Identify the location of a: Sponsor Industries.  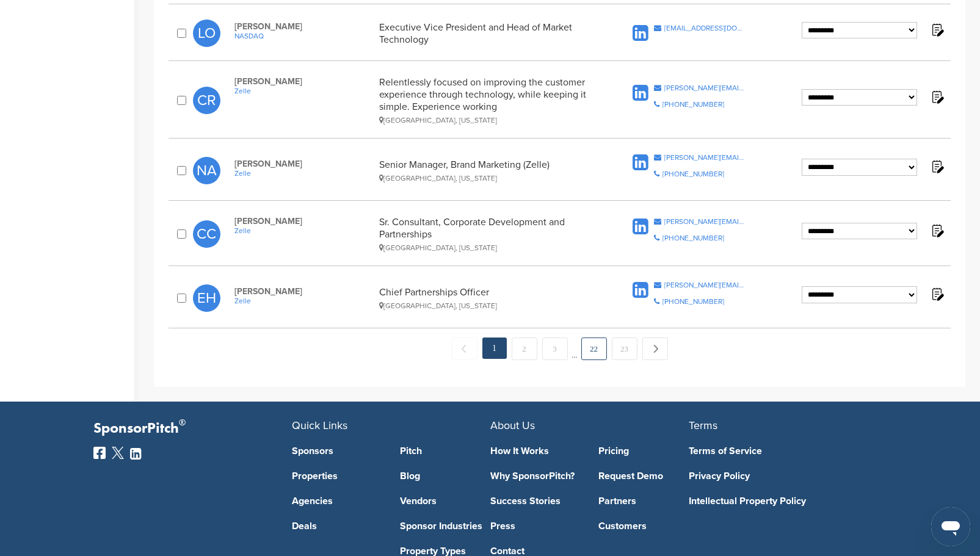
(445, 527).